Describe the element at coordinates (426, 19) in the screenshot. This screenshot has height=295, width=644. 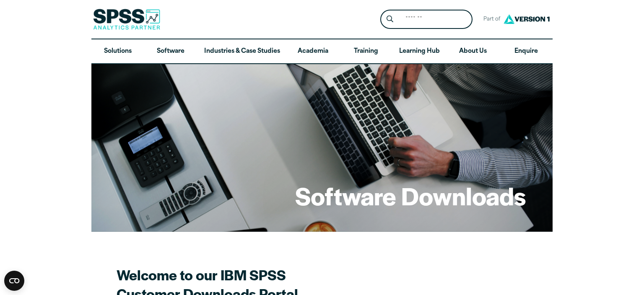
I see `form: Site Header Search Form` at that location.